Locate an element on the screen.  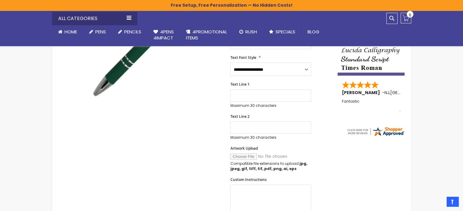
span: Text Line 1 is located at coordinates (239, 84).